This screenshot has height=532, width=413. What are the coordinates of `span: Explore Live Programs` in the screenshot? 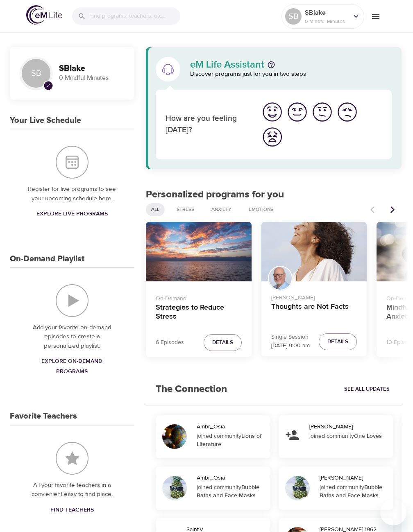 It's located at (72, 214).